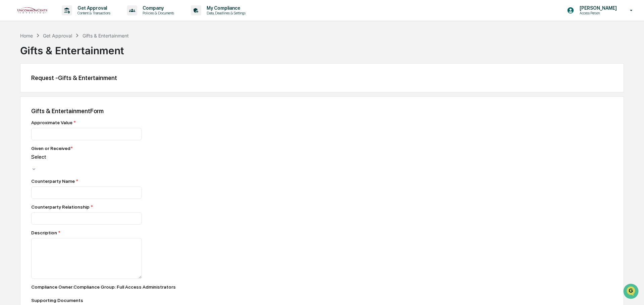  Describe the element at coordinates (66, 88) in the screenshot. I see `a: 🗄️Attestations` at that location.